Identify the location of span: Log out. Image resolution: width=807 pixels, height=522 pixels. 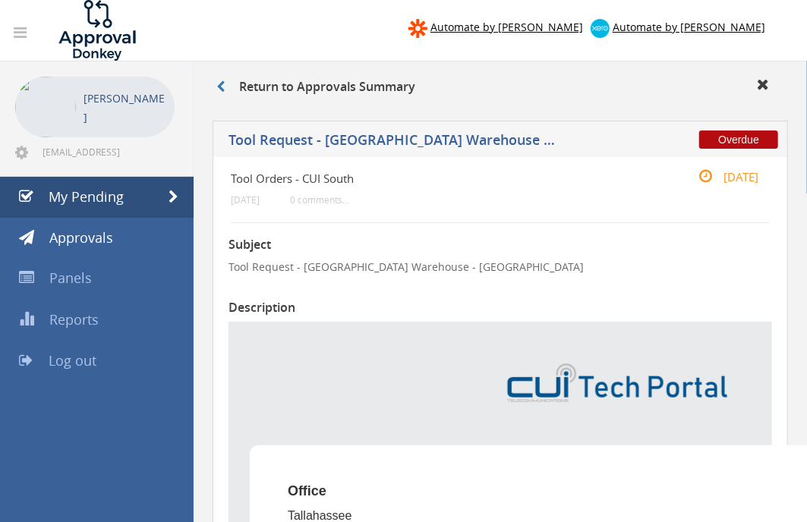
(72, 360).